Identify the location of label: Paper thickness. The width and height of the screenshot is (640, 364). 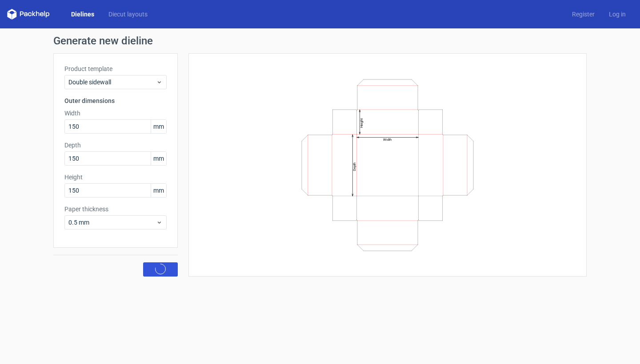
(116, 209).